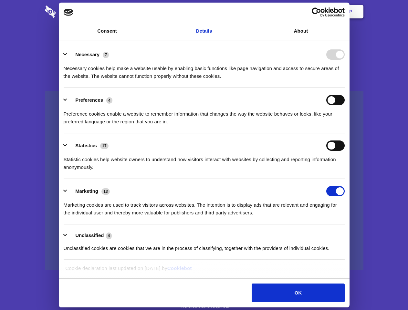 The image size is (408, 310). I want to click on h4: Auto-redaction of sensitive data, encrypted data sharing and self-destructing private chats. Shar..., so click(204, 69).